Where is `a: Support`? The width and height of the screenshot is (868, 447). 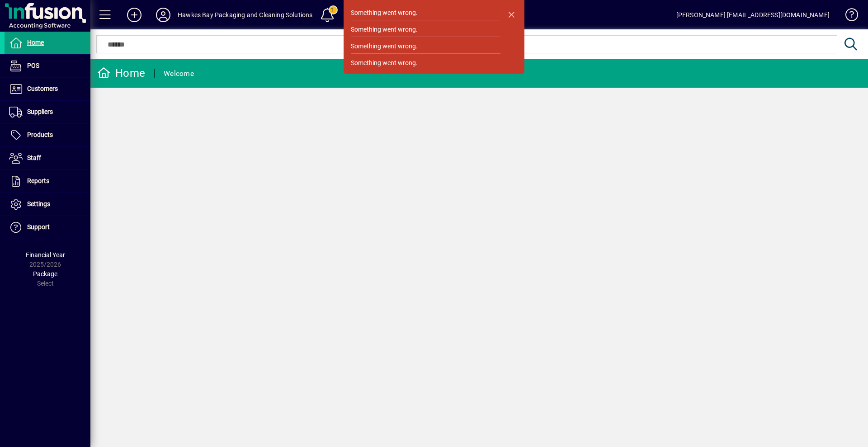
a: Support is located at coordinates (47, 227).